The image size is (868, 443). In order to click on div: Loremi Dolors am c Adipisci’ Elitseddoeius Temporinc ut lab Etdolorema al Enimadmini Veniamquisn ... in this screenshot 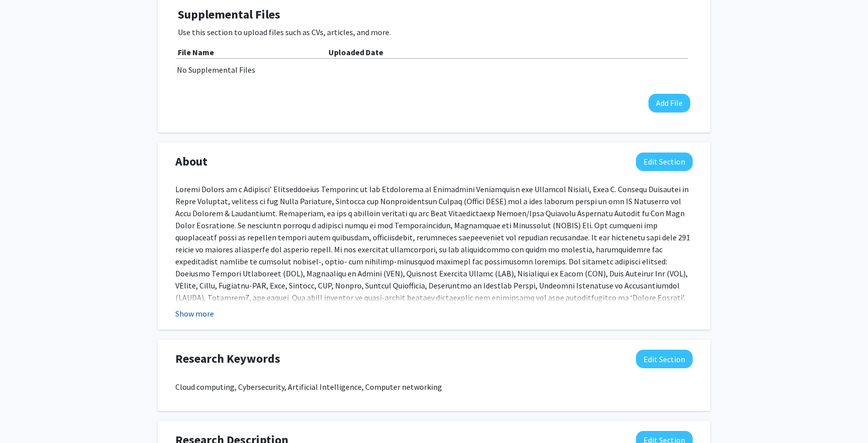, I will do `click(434, 256)`.